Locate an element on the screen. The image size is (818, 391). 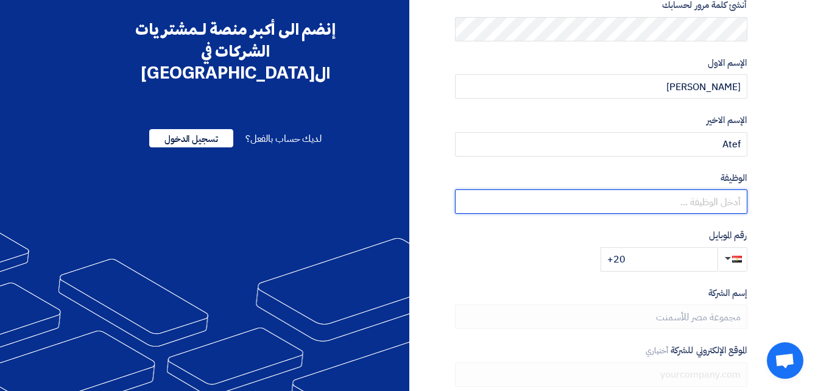
input: أدخل الإسم الاخير ... is located at coordinates (601, 144).